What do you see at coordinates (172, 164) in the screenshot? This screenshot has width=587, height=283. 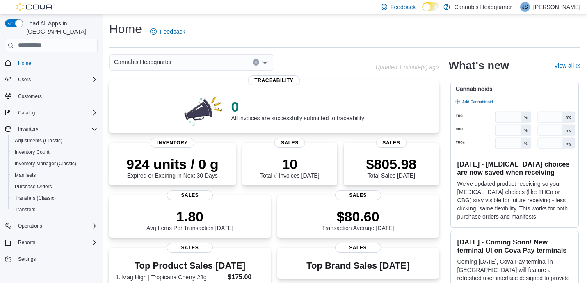 I see `p: 924 units / 0 g` at bounding box center [172, 164].